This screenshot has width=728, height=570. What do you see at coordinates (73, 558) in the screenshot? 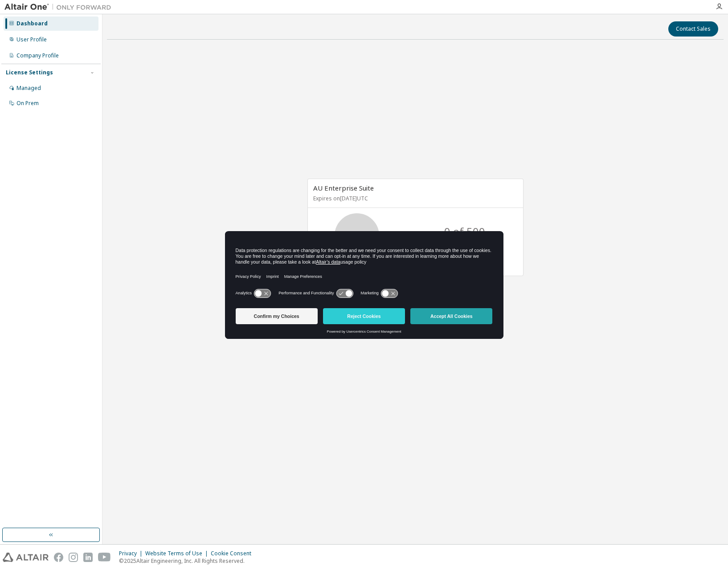
I see `img: instagram.svg` at bounding box center [73, 558].